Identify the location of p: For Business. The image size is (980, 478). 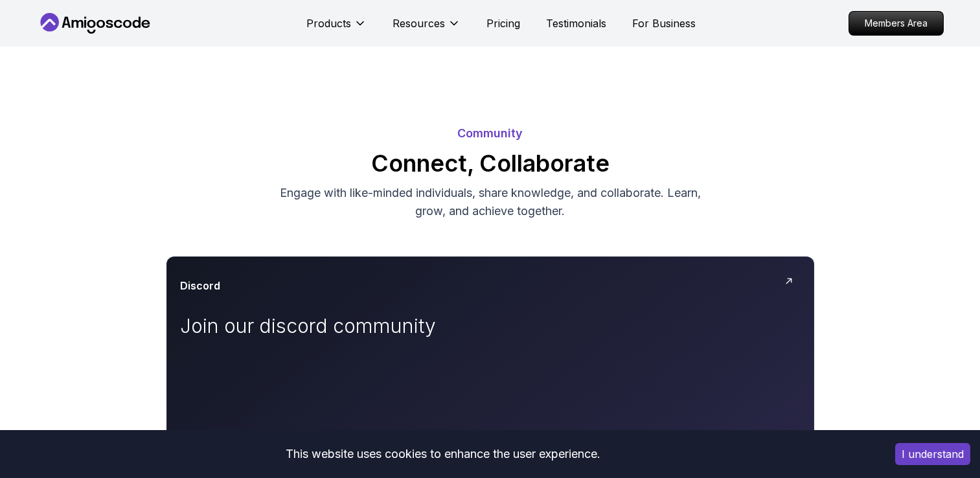
(664, 23).